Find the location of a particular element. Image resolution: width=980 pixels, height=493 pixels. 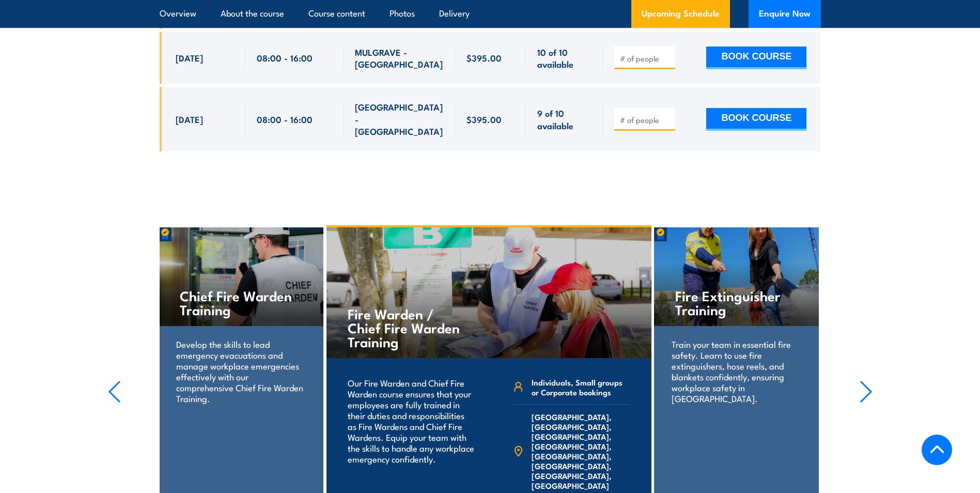

p: Develop the skills to lead emergency evacuations and manage workplace emergencies effectively wit... is located at coordinates (241, 371).